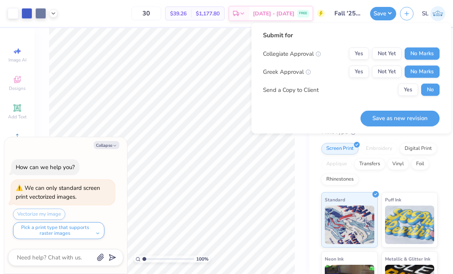  I want to click on div: We can only standard screen print vectorized images., so click(58, 192).